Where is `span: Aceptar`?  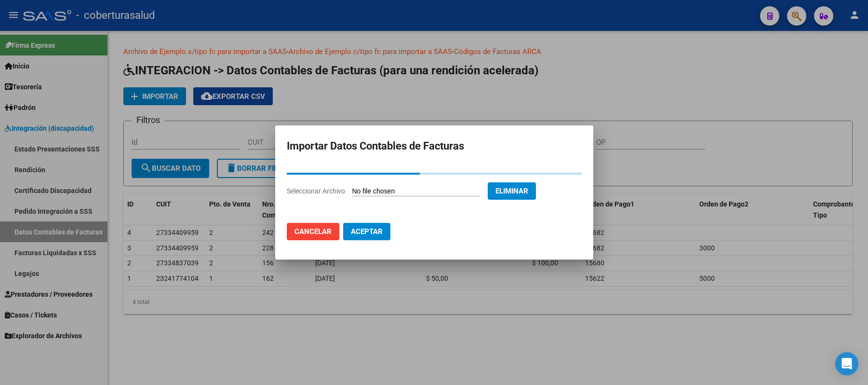
span: Aceptar is located at coordinates (367, 232).